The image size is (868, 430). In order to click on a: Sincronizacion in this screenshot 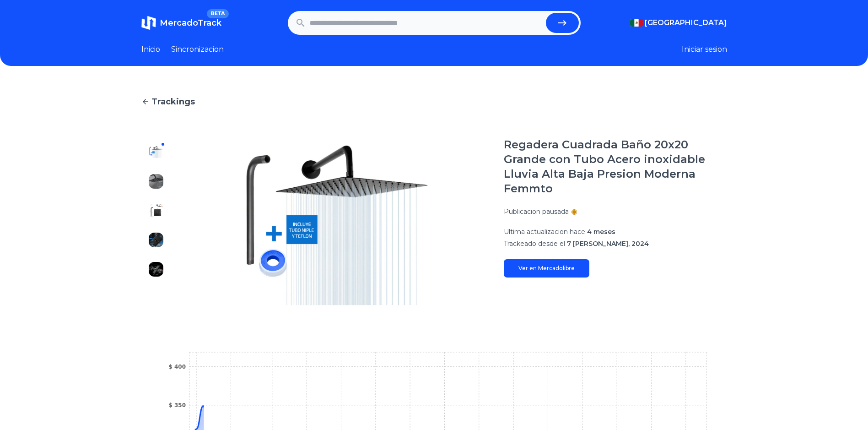, I will do `click(197, 49)`.